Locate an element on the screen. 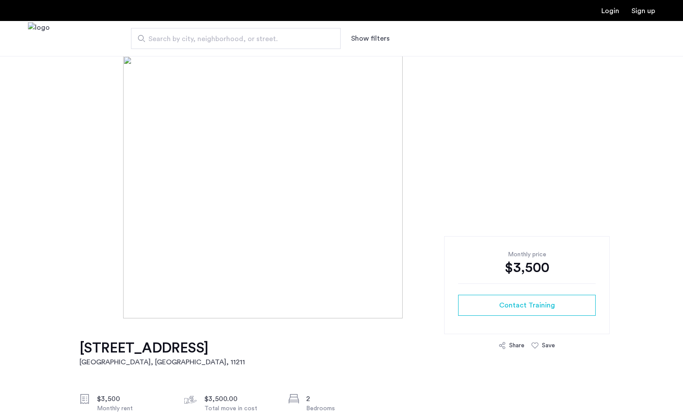 Image resolution: width=683 pixels, height=412 pixels. a: Registration is located at coordinates (644, 11).